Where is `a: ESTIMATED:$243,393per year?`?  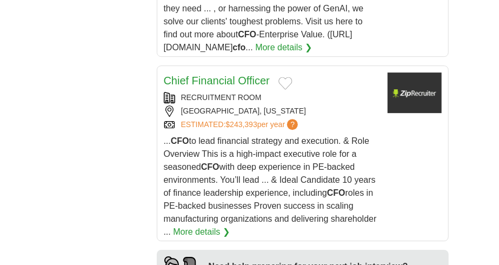 a: ESTIMATED:$243,393per year? is located at coordinates (241, 124).